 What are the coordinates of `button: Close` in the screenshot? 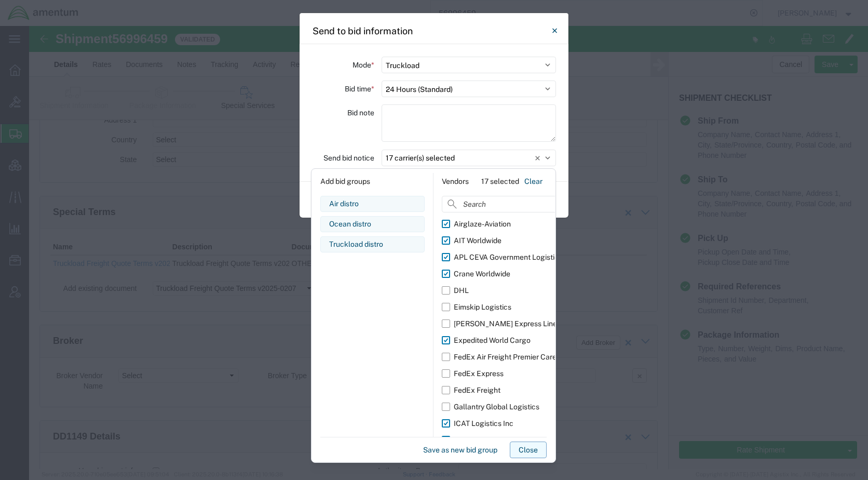 It's located at (554, 30).